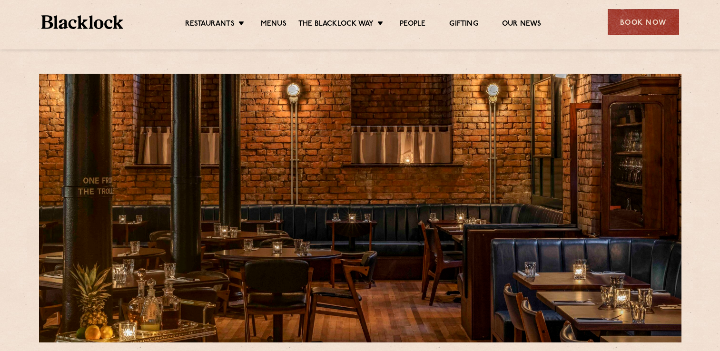 The image size is (720, 351). I want to click on a: Gifting, so click(463, 25).